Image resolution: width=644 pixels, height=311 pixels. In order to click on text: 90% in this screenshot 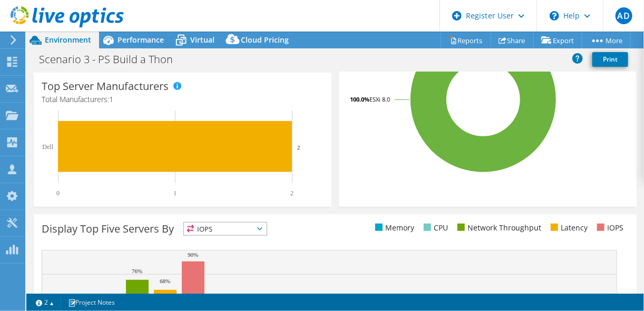, I will do `click(193, 255)`.